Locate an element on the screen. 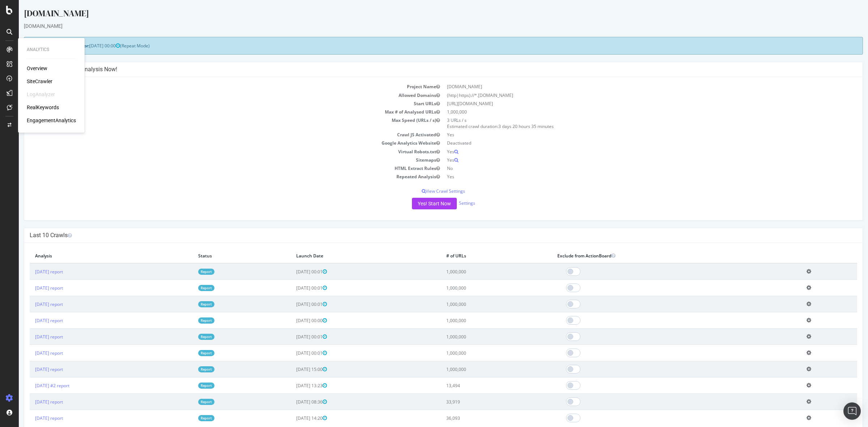 This screenshot has width=868, height=427. button: Yes! Start Now is located at coordinates (415, 203).